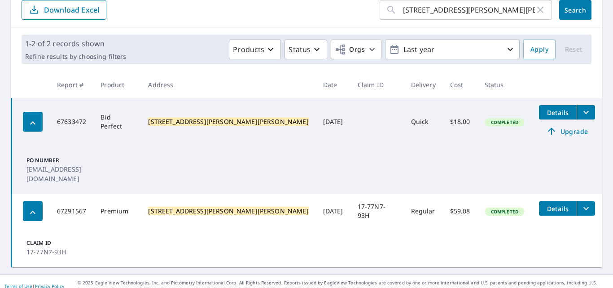 This screenshot has height=288, width=613. Describe the element at coordinates (228, 84) in the screenshot. I see `th: Address` at that location.